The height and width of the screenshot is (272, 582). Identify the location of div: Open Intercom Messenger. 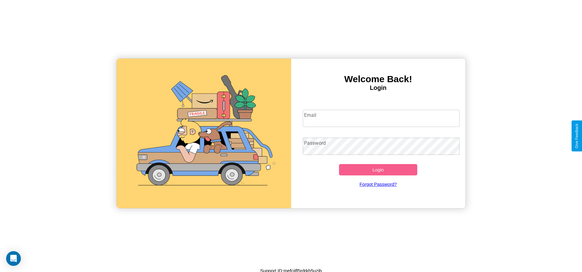
(14, 259).